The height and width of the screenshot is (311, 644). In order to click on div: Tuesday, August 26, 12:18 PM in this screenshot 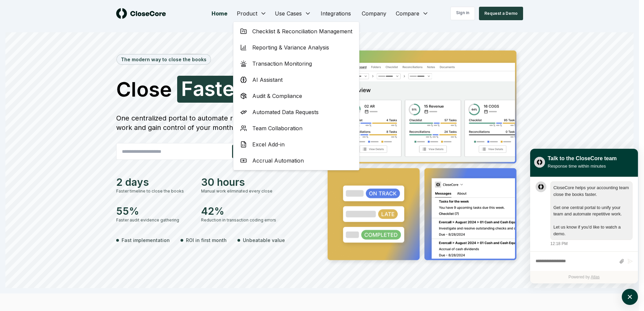, I will do `click(592, 214)`.